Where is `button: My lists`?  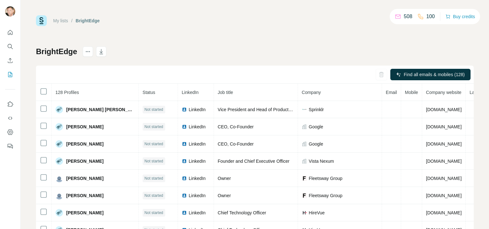
button: My lists is located at coordinates (10, 74).